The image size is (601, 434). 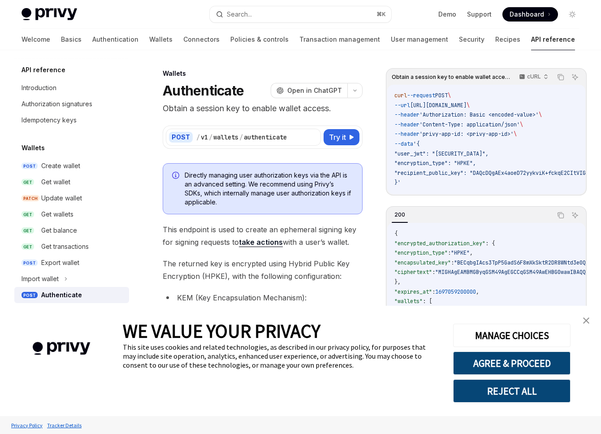 I want to click on button: Ask AI, so click(x=575, y=215).